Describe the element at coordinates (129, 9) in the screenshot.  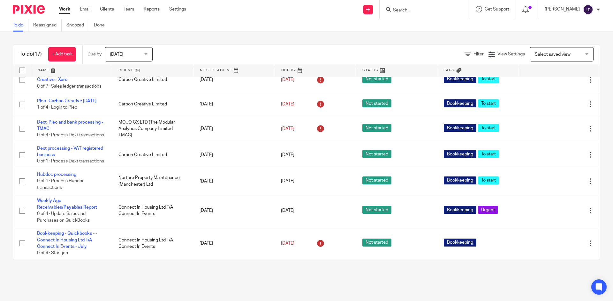
I see `a: Team` at that location.